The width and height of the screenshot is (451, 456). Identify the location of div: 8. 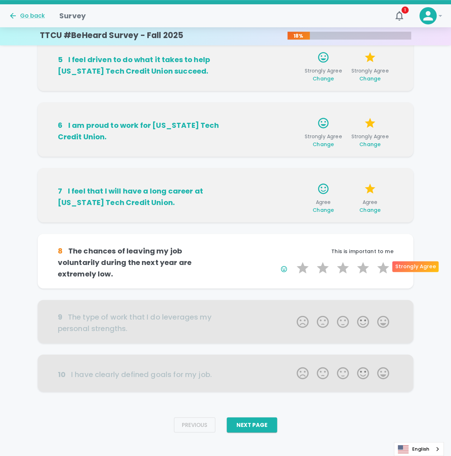
(60, 251).